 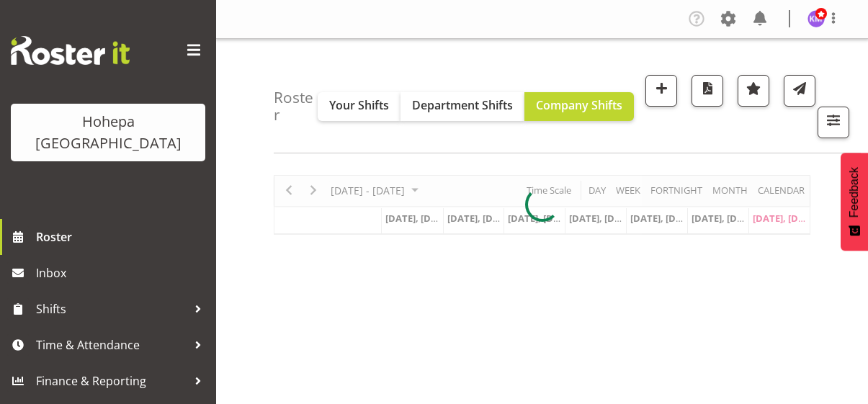 What do you see at coordinates (123, 273) in the screenshot?
I see `span: Inbox` at bounding box center [123, 273].